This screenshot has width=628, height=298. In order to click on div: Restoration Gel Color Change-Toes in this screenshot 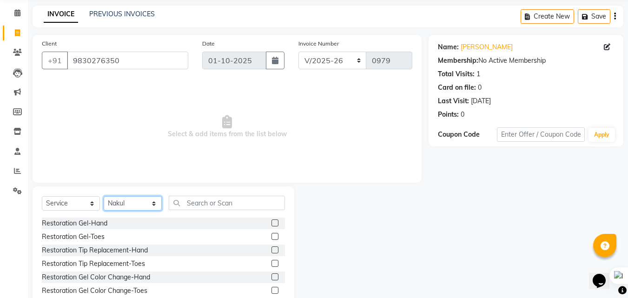, I will do `click(94, 291)`.